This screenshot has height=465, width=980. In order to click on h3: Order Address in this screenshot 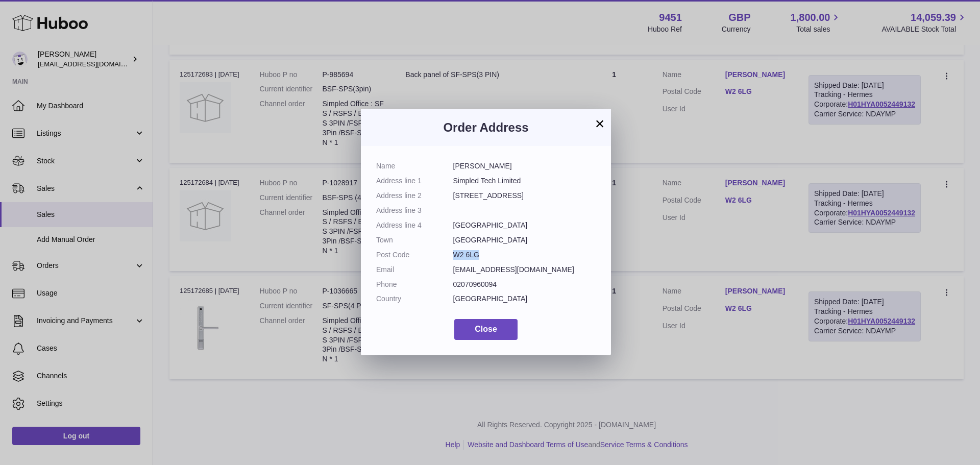, I will do `click(486, 127)`.